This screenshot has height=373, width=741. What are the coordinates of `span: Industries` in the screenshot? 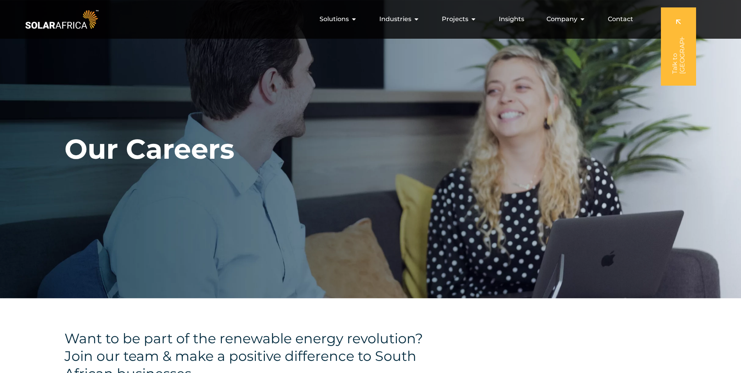 It's located at (395, 19).